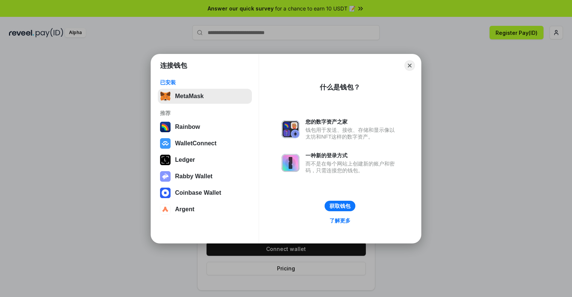 This screenshot has height=297, width=572. I want to click on img: svg+xml,%3Csvg%20width%3D%22120%22%20height%3D%22120%22%20viewBox%3D%220%200%20120%20120%22%20fil..., so click(165, 127).